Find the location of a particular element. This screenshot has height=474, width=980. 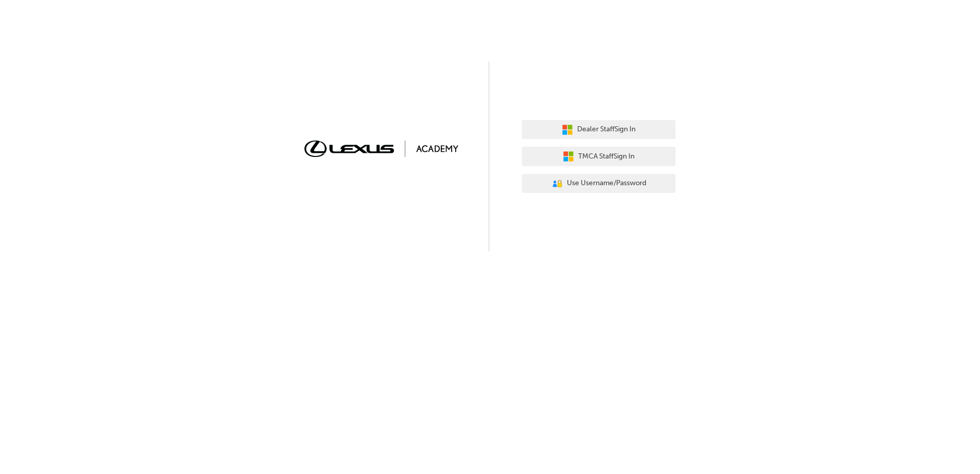

span: Dealer Staff Sign In is located at coordinates (607, 129).